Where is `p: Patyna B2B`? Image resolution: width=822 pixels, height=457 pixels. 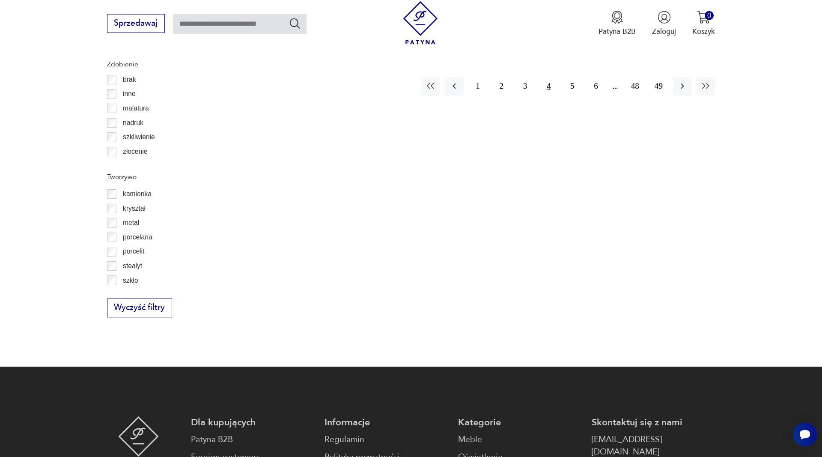
p: Patyna B2B is located at coordinates (617, 31).